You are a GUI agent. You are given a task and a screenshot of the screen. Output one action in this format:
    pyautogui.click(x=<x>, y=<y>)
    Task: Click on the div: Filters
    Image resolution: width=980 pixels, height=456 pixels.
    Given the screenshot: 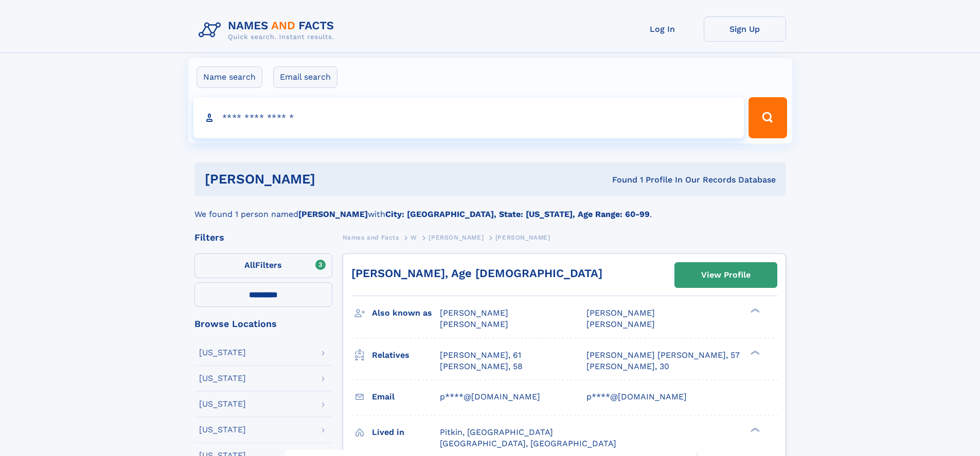 What is the action you would take?
    pyautogui.click(x=263, y=237)
    